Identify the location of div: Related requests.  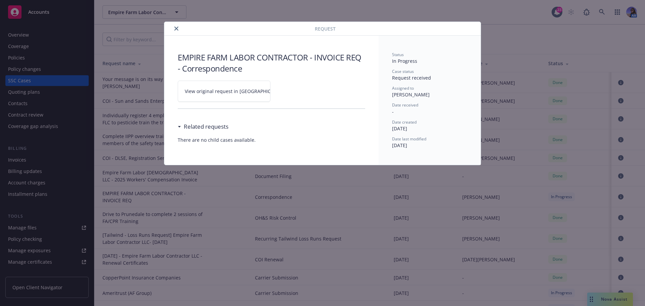
(203, 127).